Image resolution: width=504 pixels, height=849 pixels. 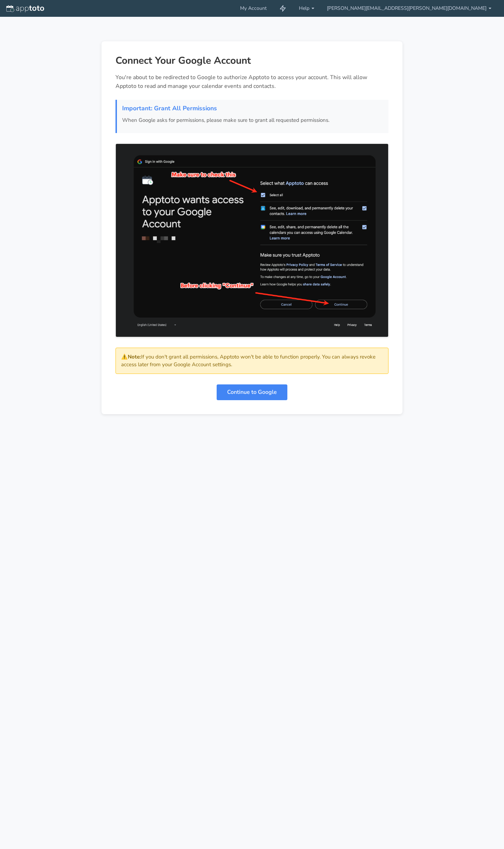 What do you see at coordinates (252, 82) in the screenshot?
I see `p: You're about to be redirected to Google to authorize Apptoto to access your account. This will al...` at bounding box center [252, 82].